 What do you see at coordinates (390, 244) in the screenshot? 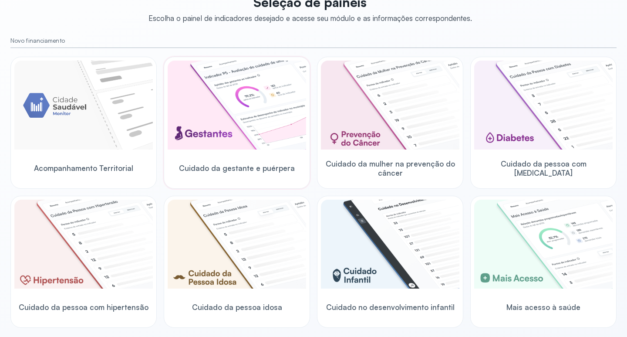
I see `img: child-development.png` at bounding box center [390, 244].